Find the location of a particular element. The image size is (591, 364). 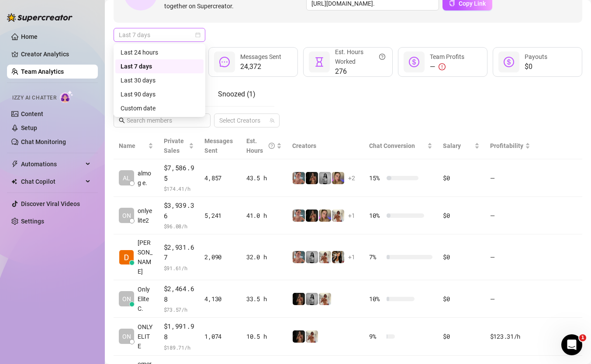

img: AI Chatter is located at coordinates (66, 97).